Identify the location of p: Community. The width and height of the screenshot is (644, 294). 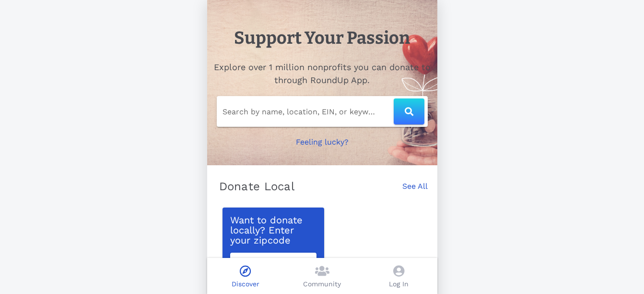
(322, 284).